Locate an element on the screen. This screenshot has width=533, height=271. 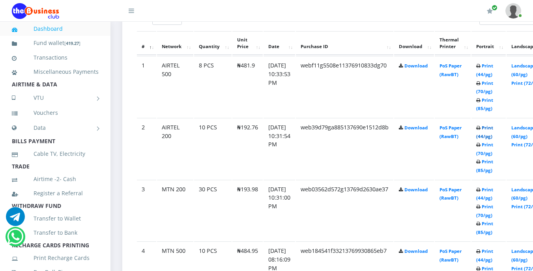
b: 419.27 is located at coordinates (72, 43).